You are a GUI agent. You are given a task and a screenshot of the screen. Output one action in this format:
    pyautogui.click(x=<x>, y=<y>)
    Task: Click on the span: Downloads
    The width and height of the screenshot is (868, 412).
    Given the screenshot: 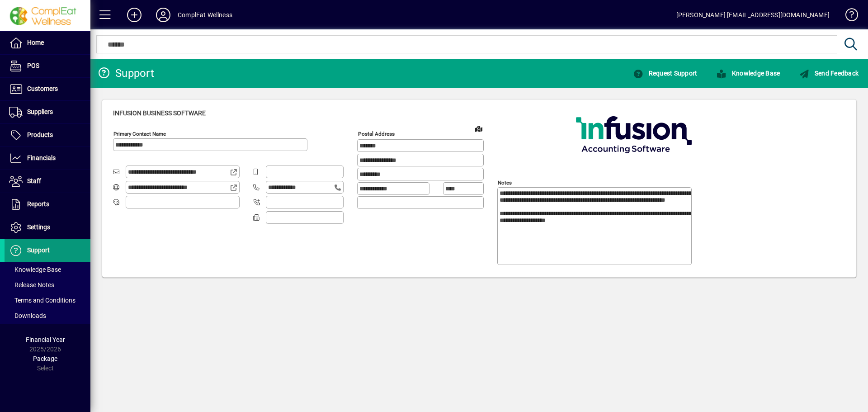 What is the action you would take?
    pyautogui.click(x=28, y=316)
    